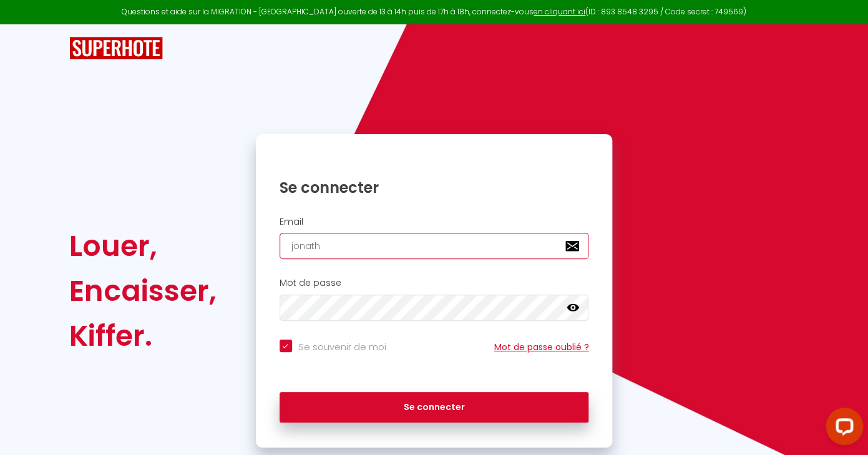 The height and width of the screenshot is (455, 868). What do you see at coordinates (29, 24) in the screenshot?
I see `button: Open LiveChat chat widget` at bounding box center [29, 24].